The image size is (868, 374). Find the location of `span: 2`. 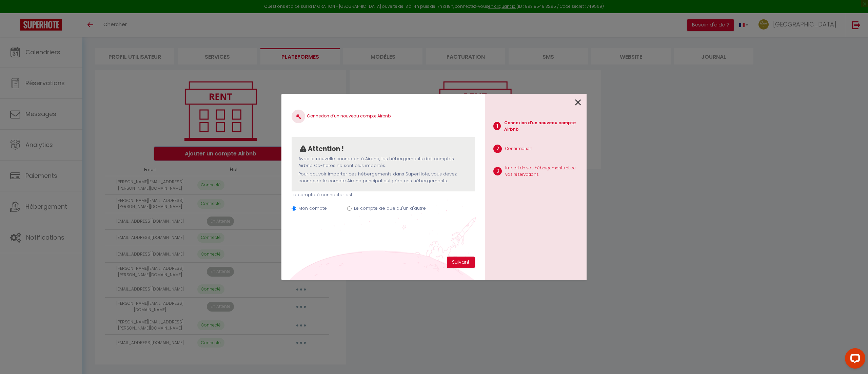

span: 2 is located at coordinates (498, 149).